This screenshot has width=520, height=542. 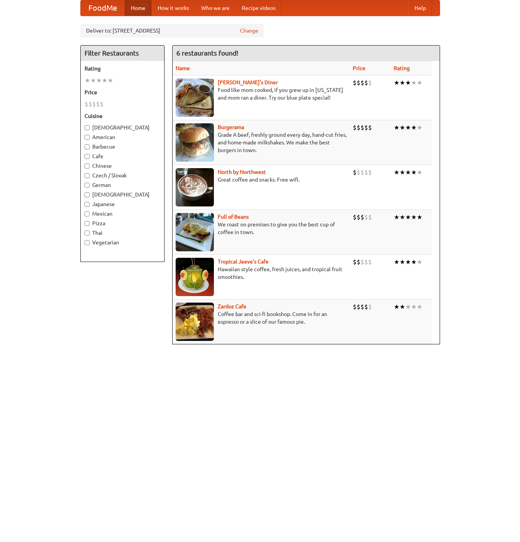 What do you see at coordinates (195, 98) in the screenshot?
I see `img: sallys.jpg` at bounding box center [195, 98].